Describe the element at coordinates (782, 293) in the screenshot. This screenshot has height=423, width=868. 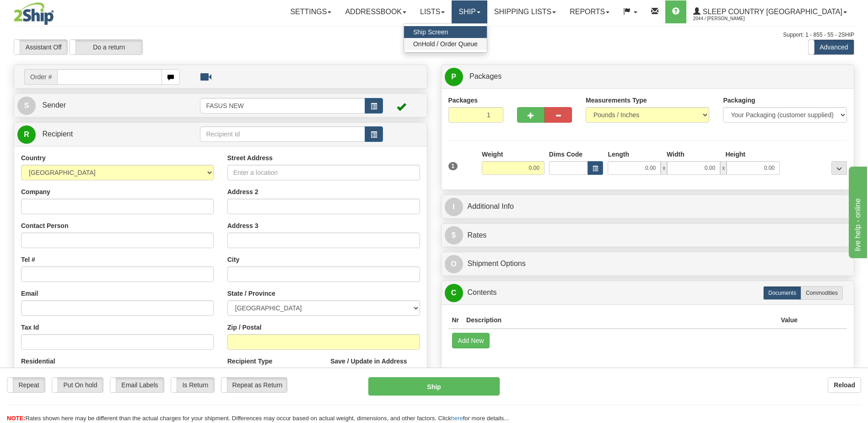
I see `label: Documents` at that location.